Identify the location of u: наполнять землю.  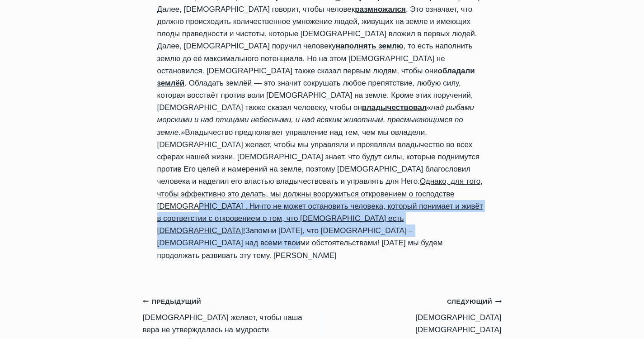
(370, 46).